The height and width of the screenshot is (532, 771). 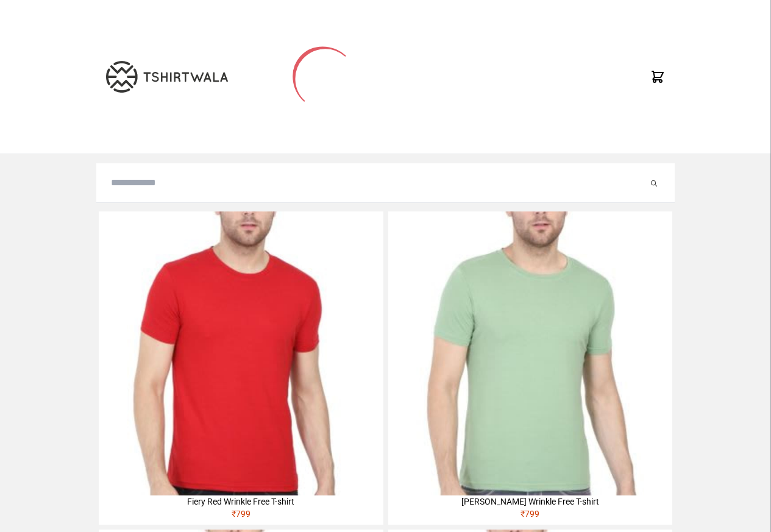 I want to click on div: Fiery Red Wrinkle Free T-shirt, so click(x=241, y=502).